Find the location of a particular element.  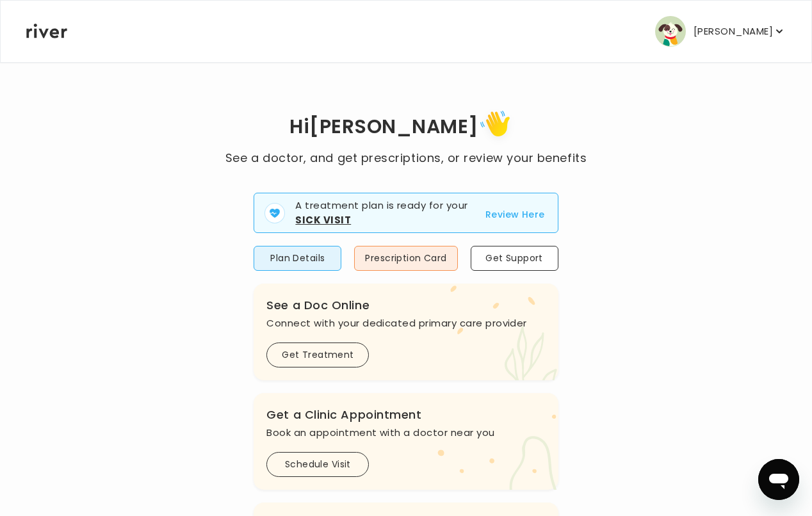

button: Get Treatment is located at coordinates (318, 355).